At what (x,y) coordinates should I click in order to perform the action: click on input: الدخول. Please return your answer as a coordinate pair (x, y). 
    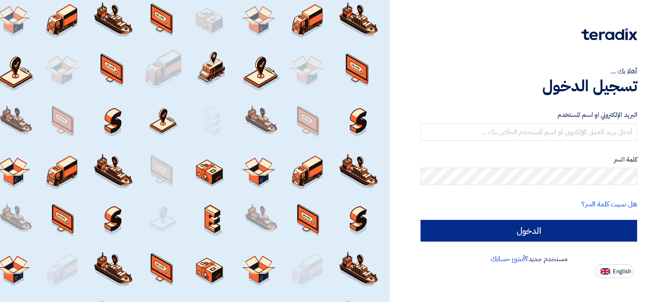
    Looking at the image, I should click on (529, 231).